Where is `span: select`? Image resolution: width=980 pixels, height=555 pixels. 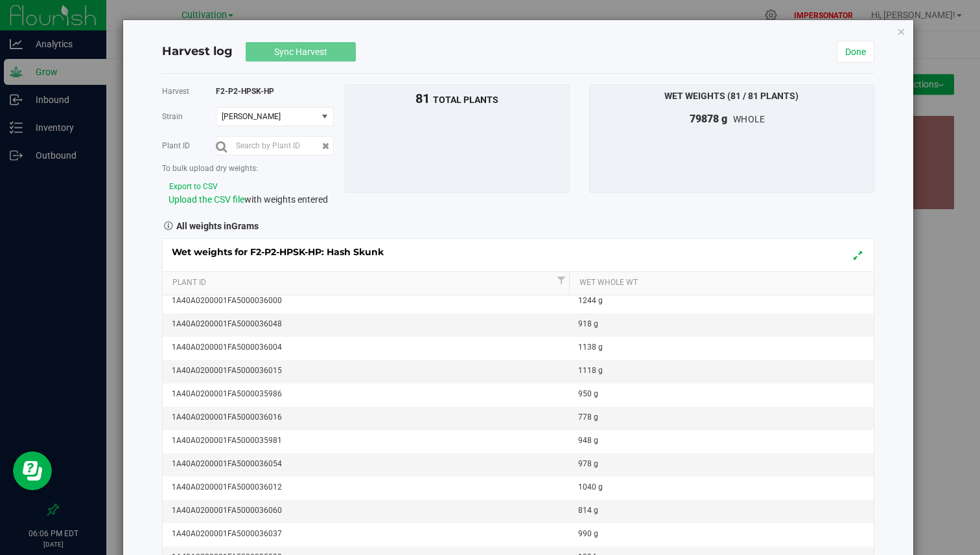 span: select is located at coordinates (325, 117).